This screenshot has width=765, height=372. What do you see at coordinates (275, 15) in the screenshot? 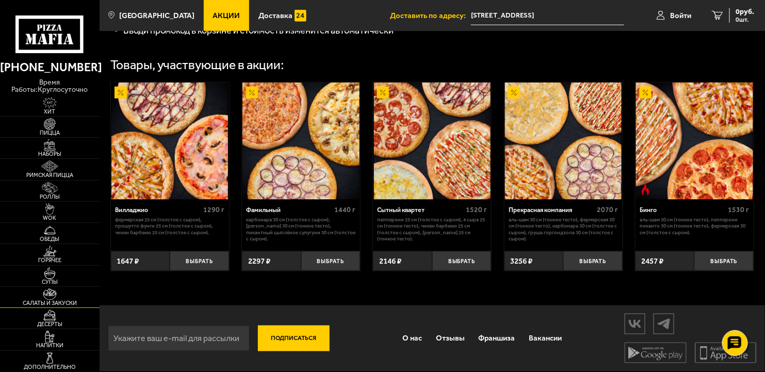
I see `span: Доставка` at bounding box center [275, 15].